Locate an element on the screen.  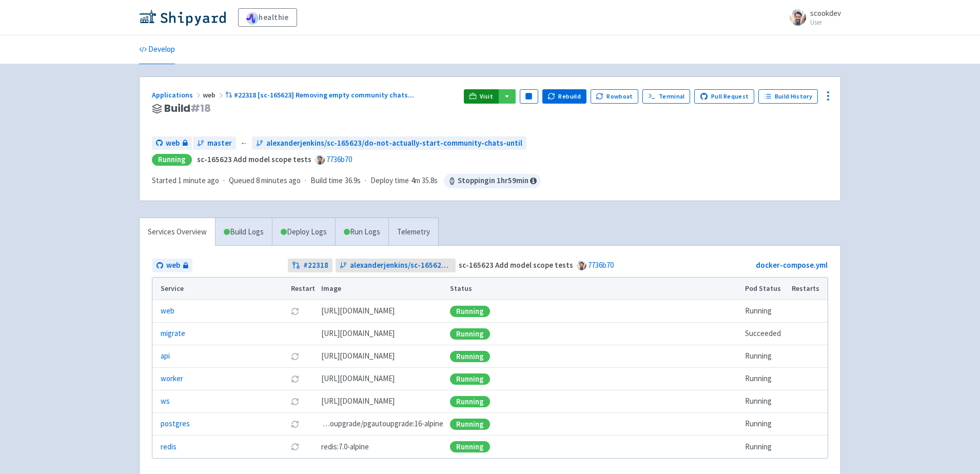
small: User is located at coordinates (826, 22).